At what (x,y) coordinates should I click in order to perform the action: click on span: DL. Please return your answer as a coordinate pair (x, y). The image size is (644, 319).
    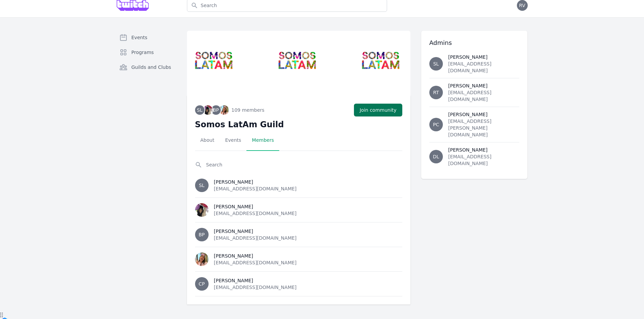
    Looking at the image, I should click on (436, 157).